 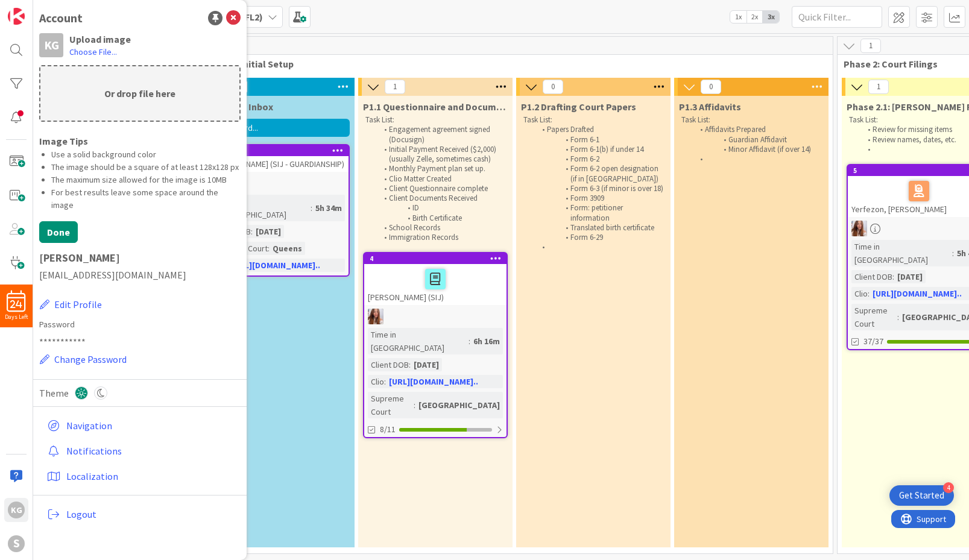 I want to click on li: Form 6-1, so click(x=600, y=140).